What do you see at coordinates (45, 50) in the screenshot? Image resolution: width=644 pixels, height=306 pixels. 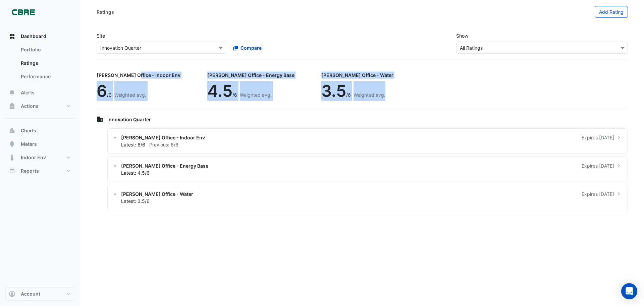 I see `a: Portfolio` at bounding box center [45, 50].